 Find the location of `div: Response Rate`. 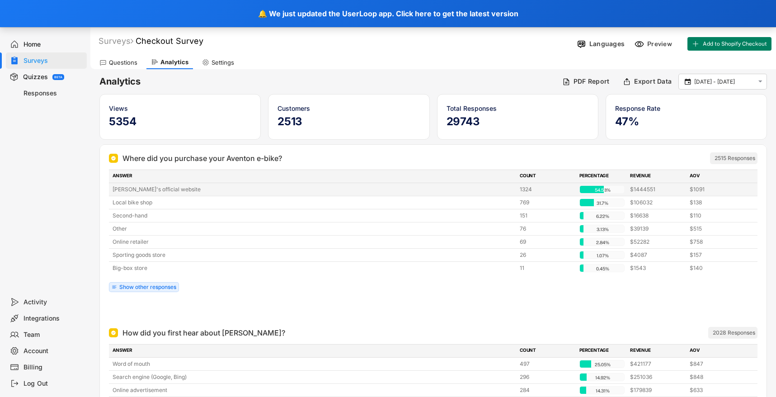

div: Response Rate is located at coordinates (686, 108).